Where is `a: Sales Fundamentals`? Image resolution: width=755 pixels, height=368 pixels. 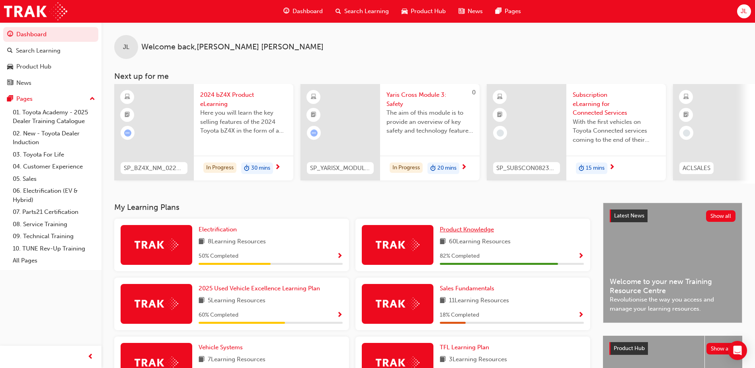
a: Sales Fundamentals is located at coordinates (469, 288).